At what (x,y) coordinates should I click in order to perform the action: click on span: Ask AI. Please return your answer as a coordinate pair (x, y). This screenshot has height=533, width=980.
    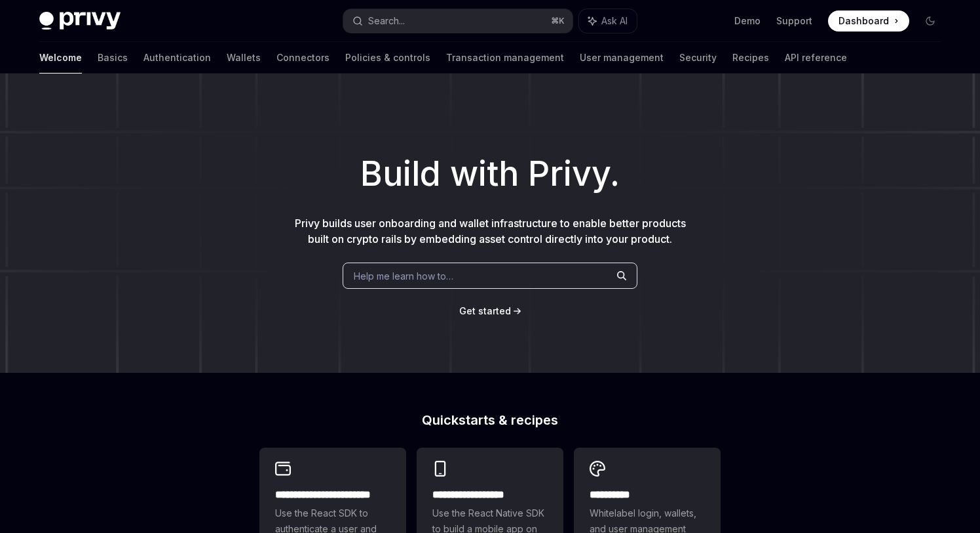
    Looking at the image, I should click on (615, 21).